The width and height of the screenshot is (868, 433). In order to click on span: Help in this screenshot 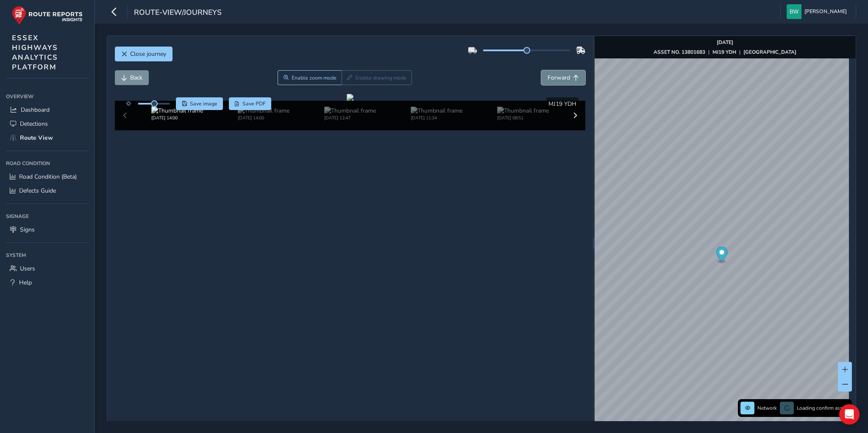, I will do `click(25, 282)`.